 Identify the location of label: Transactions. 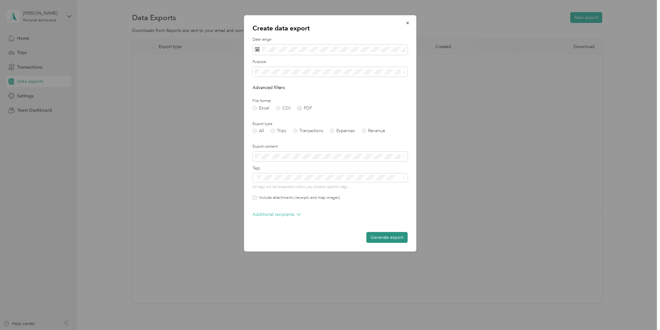
(308, 131).